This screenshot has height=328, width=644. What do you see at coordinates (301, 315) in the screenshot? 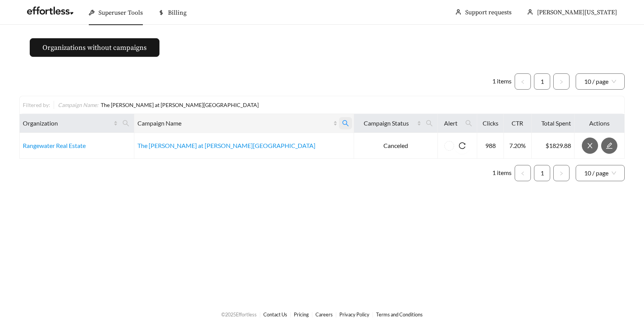
I see `a: Pricing` at bounding box center [301, 315].